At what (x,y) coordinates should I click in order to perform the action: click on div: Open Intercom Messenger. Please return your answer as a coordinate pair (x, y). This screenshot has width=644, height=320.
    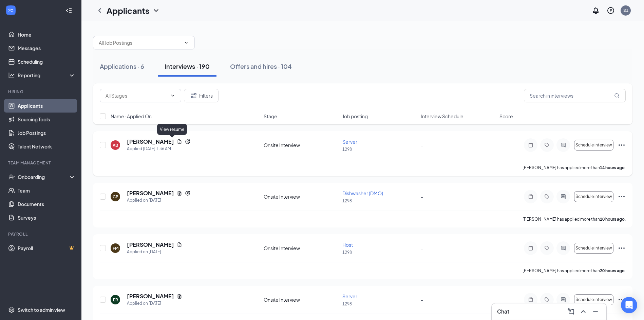
    Looking at the image, I should click on (629, 305).